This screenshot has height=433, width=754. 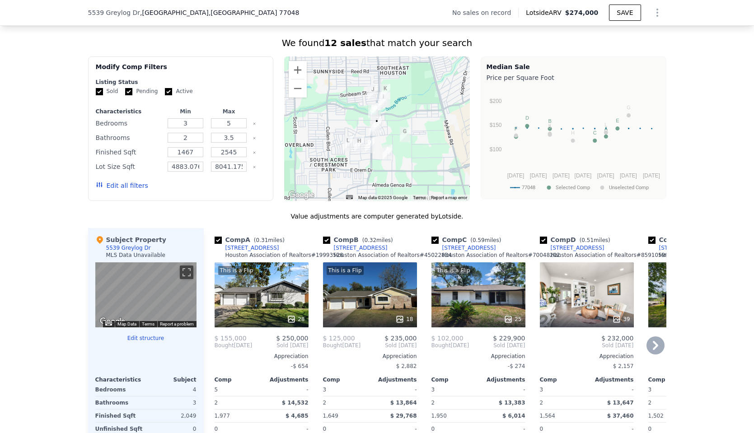 I want to click on button: Zoom out, so click(x=298, y=89).